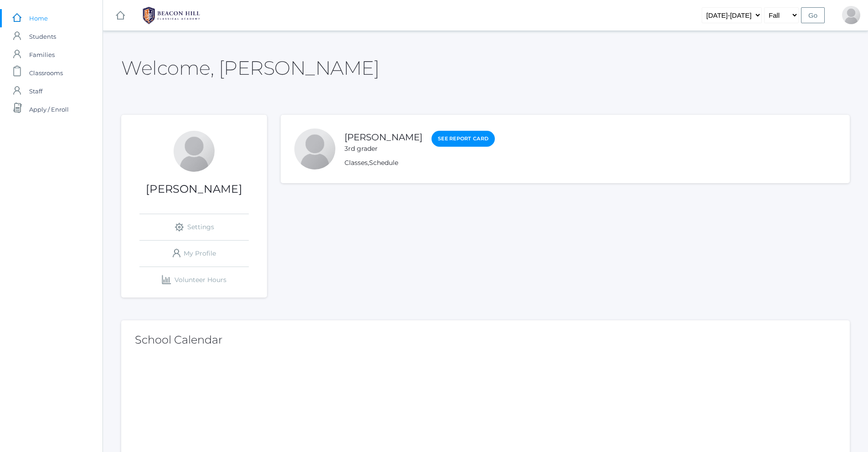 This screenshot has height=452, width=868. Describe the element at coordinates (35, 91) in the screenshot. I see `span: Staff` at that location.